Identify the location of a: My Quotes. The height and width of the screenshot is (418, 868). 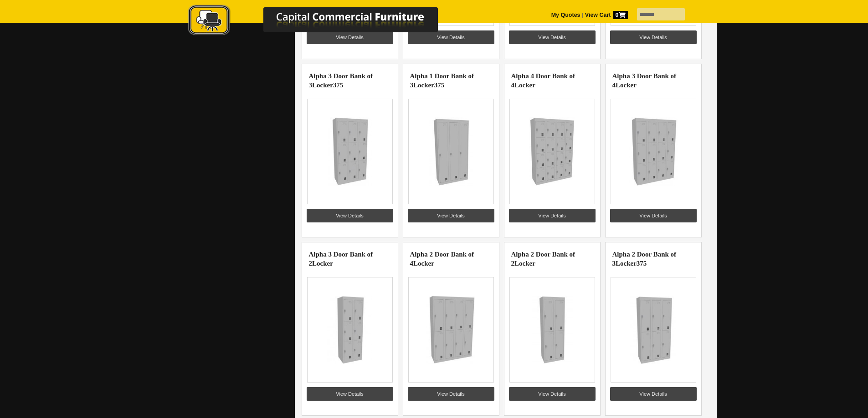
(566, 15).